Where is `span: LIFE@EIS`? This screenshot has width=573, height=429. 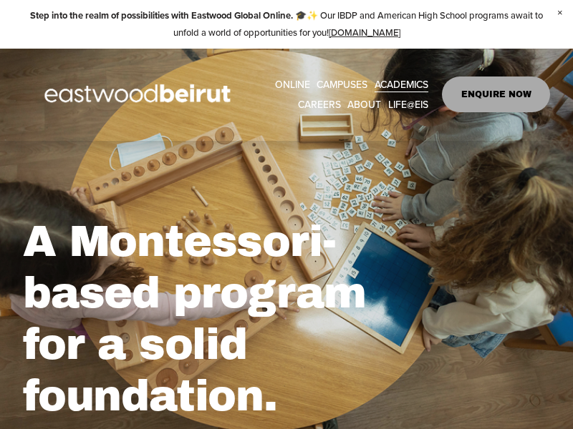 span: LIFE@EIS is located at coordinates (408, 104).